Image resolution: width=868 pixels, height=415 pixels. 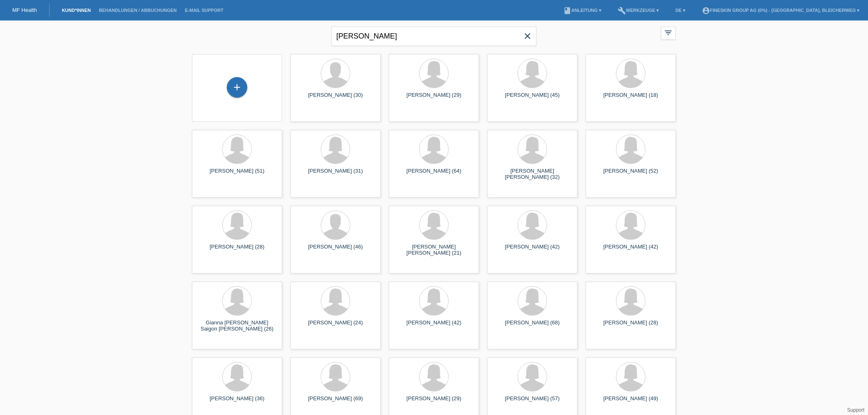 What do you see at coordinates (528, 36) in the screenshot?
I see `i: close` at bounding box center [528, 36].